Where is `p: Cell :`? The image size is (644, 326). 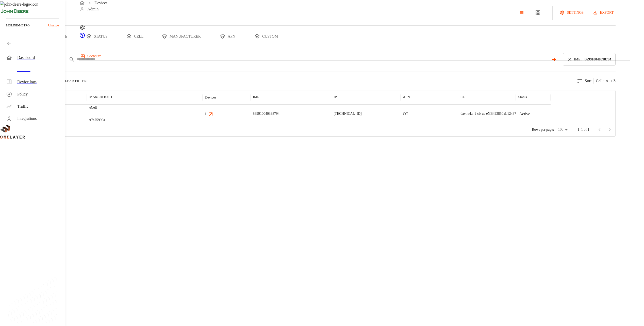
p: Cell : is located at coordinates (600, 81).